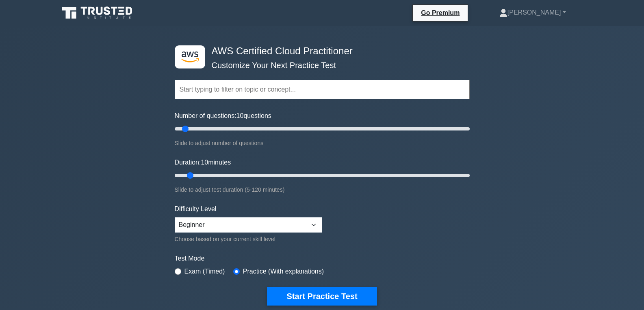 The width and height of the screenshot is (644, 310). Describe the element at coordinates (440, 13) in the screenshot. I see `a: Go Premium` at that location.